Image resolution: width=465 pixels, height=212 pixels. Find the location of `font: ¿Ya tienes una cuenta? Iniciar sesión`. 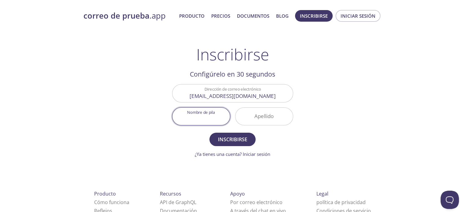

font: ¿Ya tienes una cuenta? Iniciar sesión is located at coordinates (232, 154).